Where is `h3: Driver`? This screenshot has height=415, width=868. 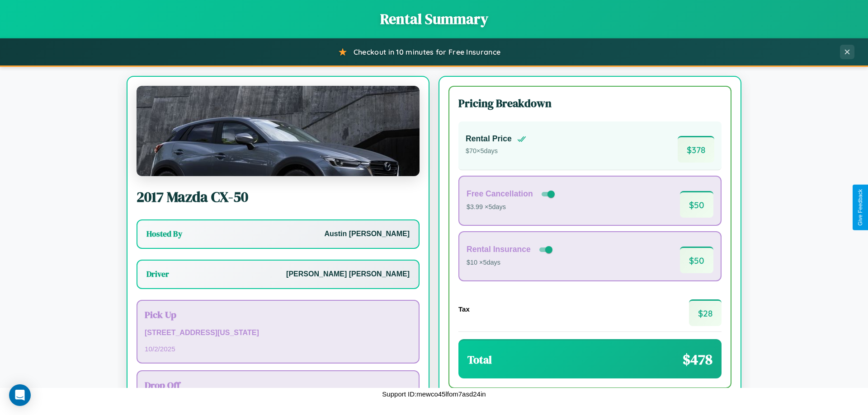
h3: Driver is located at coordinates (158, 274).